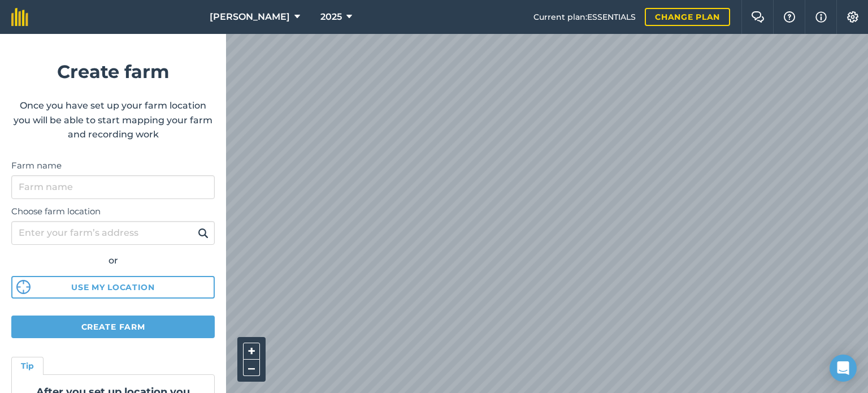  What do you see at coordinates (584, 17) in the screenshot?
I see `span: Current plan : ESSENTIALS` at bounding box center [584, 17].